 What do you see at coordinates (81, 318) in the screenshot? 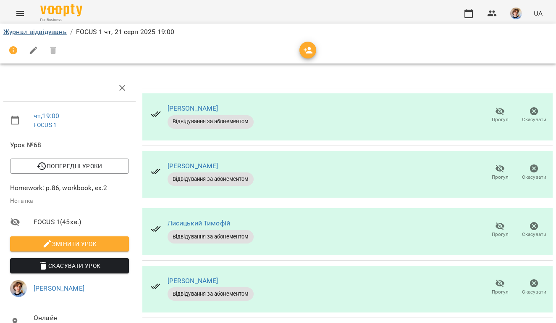
I see `span: Онлайн` at bounding box center [81, 318].